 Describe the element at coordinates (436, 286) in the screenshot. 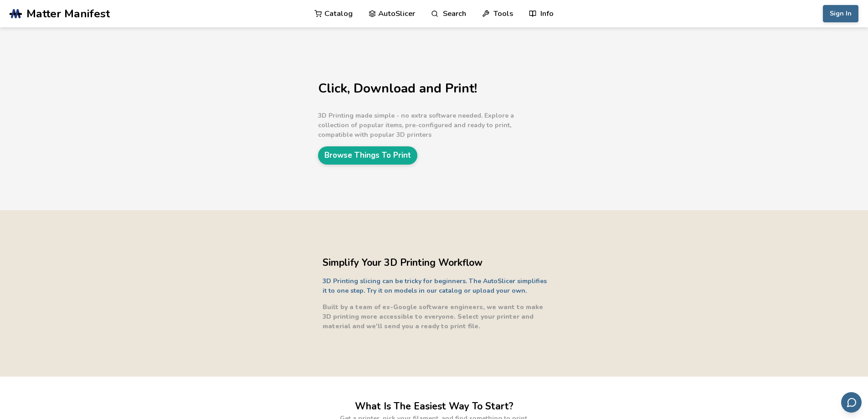

I see `p: 3D Printing slicing can be tricky for beginners. The AutoSlicer simplifies it to one step. Try it...` at that location.